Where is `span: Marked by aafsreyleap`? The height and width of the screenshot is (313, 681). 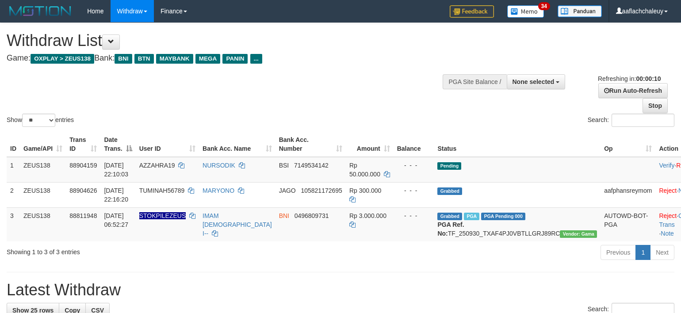
span: Marked by aafsreyleap is located at coordinates (471, 216).